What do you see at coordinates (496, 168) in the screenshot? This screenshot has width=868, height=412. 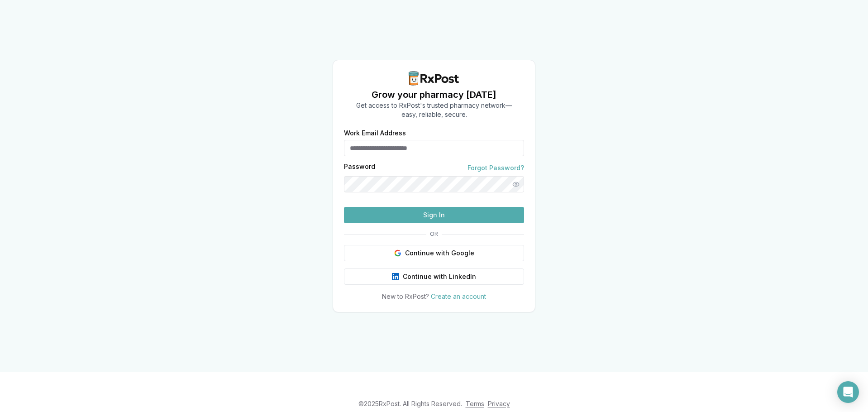 I see `a: Forgot Password?` at bounding box center [496, 168].